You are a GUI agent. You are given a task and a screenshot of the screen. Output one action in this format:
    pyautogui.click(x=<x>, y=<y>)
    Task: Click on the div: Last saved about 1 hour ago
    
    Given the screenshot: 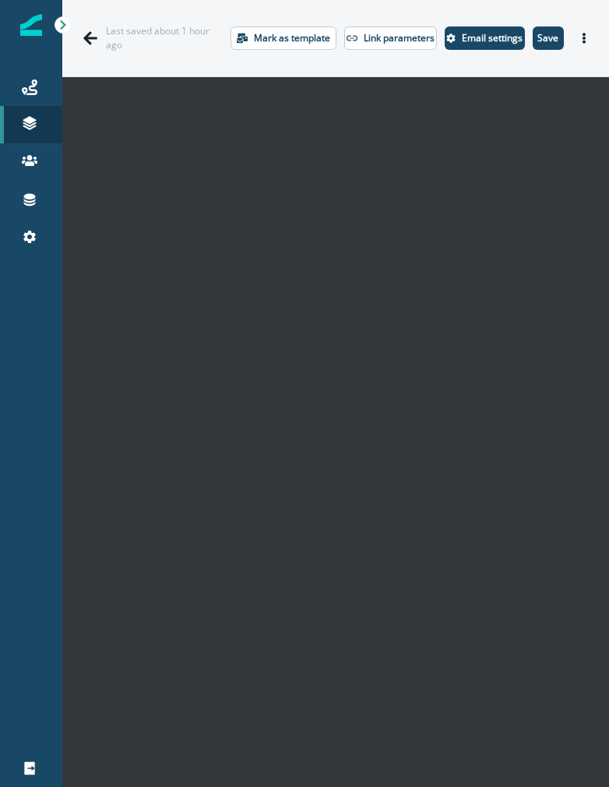 What is the action you would take?
    pyautogui.click(x=161, y=38)
    